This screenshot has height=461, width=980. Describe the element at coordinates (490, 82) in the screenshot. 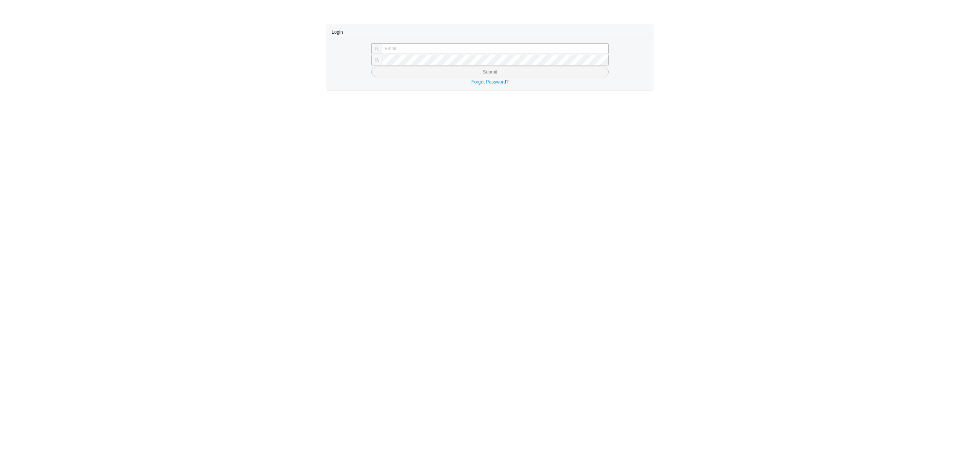

I see `a: Forgot Password?` at that location.